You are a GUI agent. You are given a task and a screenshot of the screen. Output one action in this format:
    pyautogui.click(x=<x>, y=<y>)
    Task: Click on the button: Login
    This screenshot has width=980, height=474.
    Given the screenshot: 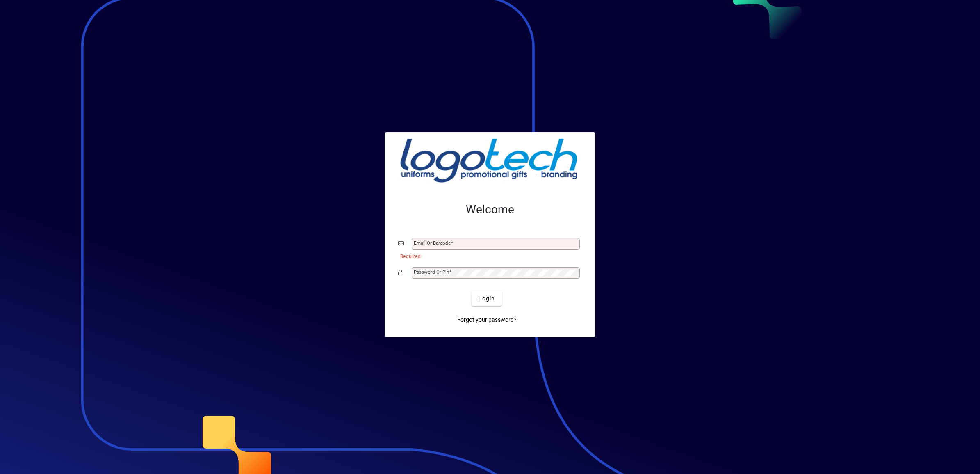 What is the action you would take?
    pyautogui.click(x=486, y=298)
    